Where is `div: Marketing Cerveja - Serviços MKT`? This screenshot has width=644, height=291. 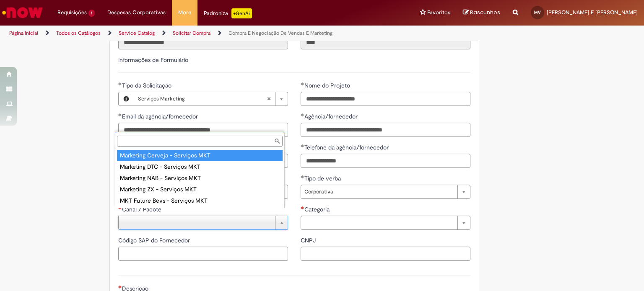 div: Marketing Cerveja - Serviços MKT is located at coordinates (200, 156).